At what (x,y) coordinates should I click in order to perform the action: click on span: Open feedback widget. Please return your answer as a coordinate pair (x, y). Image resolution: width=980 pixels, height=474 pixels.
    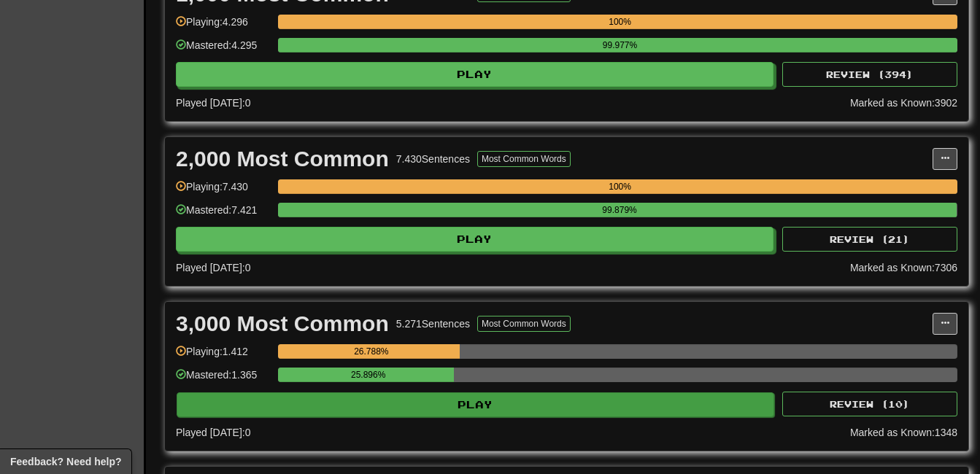
    Looking at the image, I should click on (65, 461).